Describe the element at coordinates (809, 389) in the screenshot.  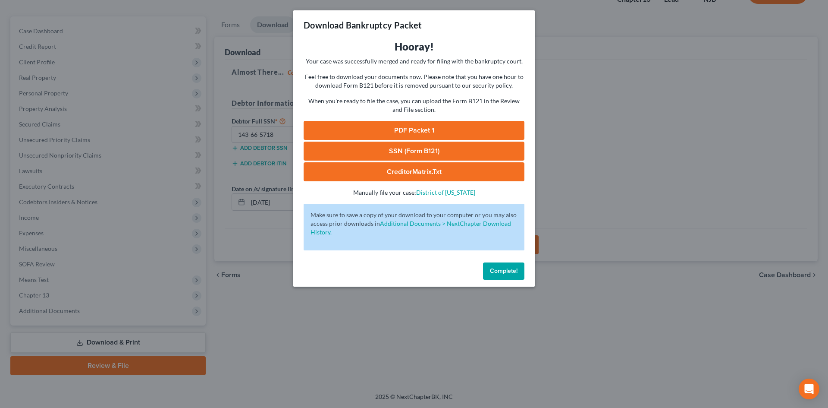
I see `div: Open Intercom Messenger` at that location.